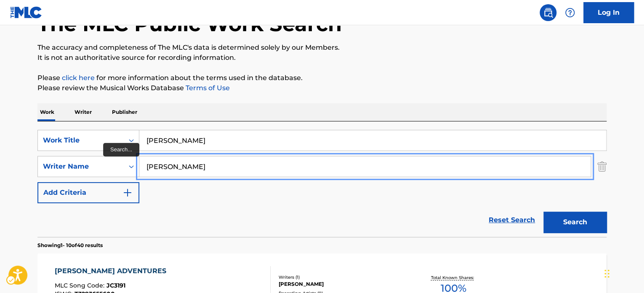 The height and width of the screenshot is (293, 644). Describe the element at coordinates (127, 192) in the screenshot. I see `img: 9d2ae6d4665cec9f34b9.svg` at that location.